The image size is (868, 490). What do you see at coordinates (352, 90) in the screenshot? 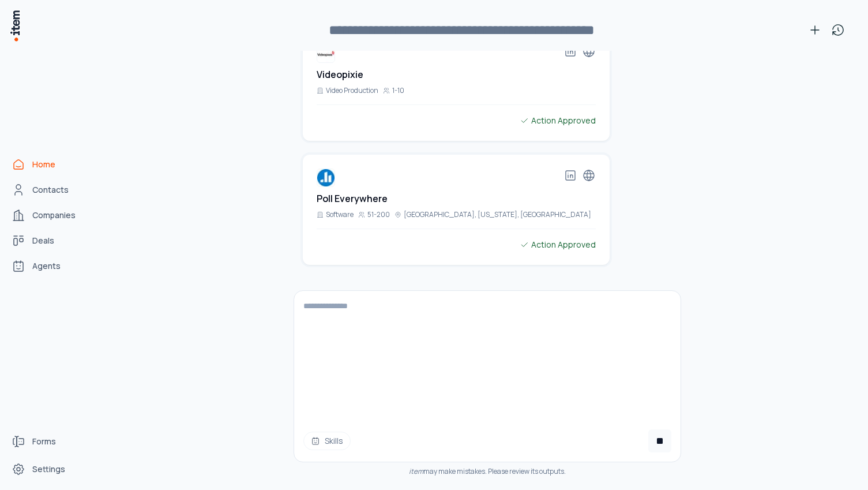
I see `p: Video Production` at bounding box center [352, 90].